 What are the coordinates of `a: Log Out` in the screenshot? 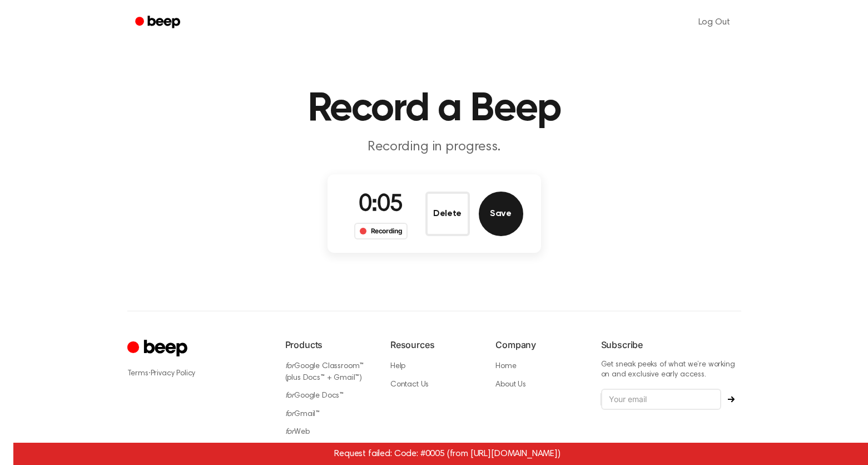 It's located at (714, 23).